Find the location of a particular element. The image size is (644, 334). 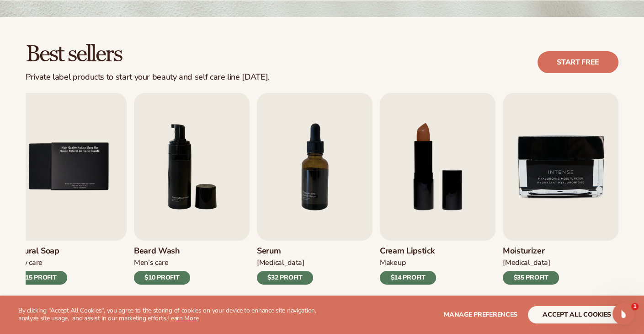

div: $10 PROFIT is located at coordinates (162, 278).